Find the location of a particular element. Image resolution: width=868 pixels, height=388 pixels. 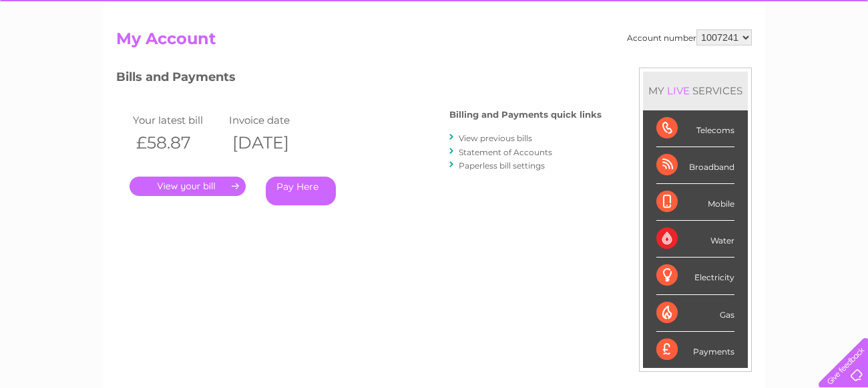

div: LIVE is located at coordinates (679, 90).